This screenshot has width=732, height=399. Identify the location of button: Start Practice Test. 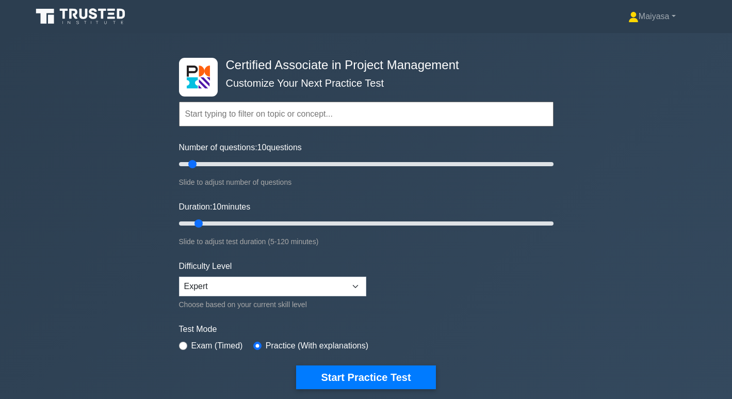
(366, 377).